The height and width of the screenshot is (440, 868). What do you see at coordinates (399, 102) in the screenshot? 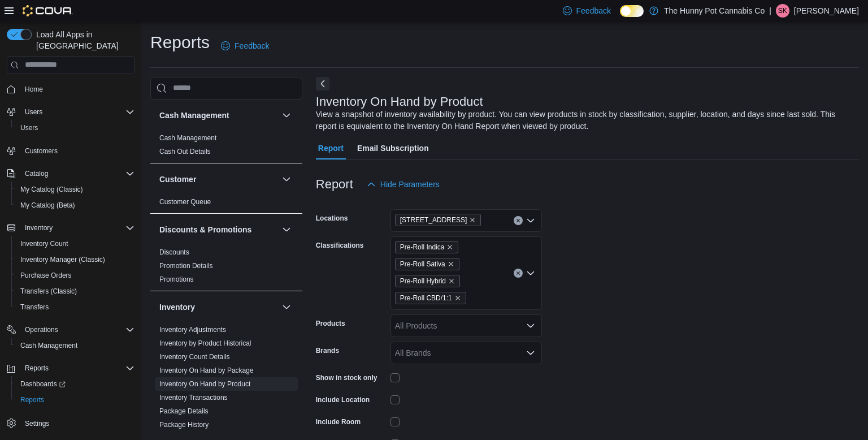
I see `h3: Inventory On Hand by Product` at bounding box center [399, 102].